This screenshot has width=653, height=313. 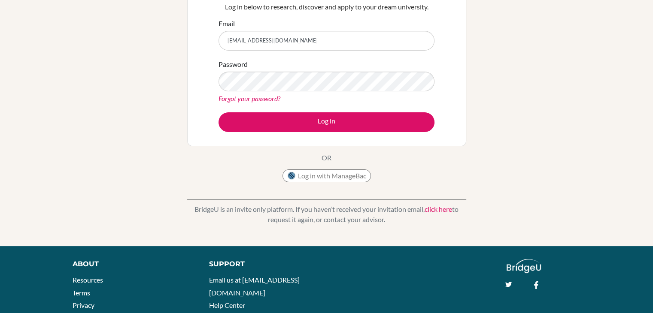 What do you see at coordinates (326, 122) in the screenshot?
I see `button: Log in` at bounding box center [326, 122].